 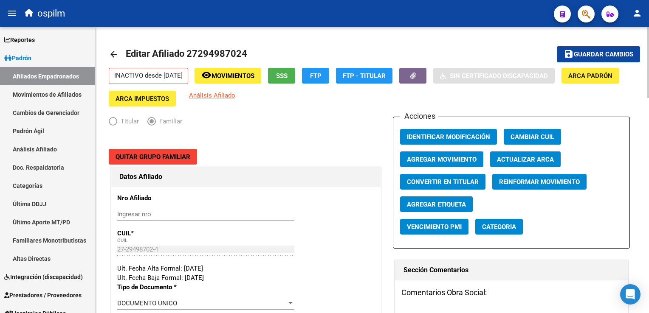 What do you see at coordinates (12, 13) in the screenshot?
I see `mat-icon: menu` at bounding box center [12, 13].